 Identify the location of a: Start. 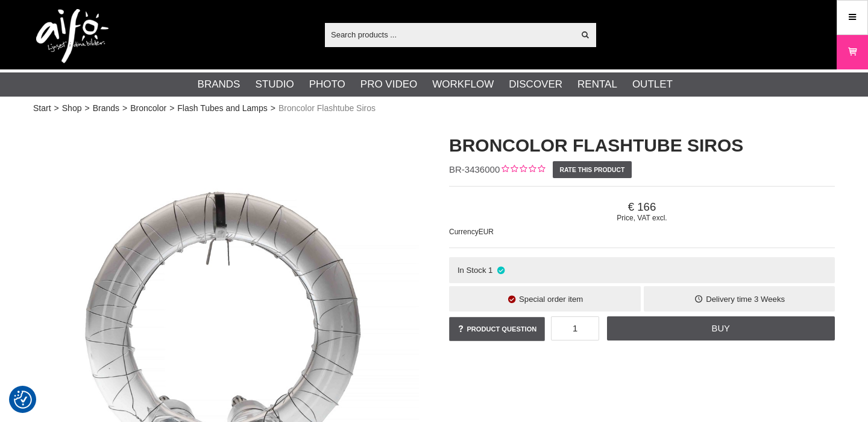
(42, 108).